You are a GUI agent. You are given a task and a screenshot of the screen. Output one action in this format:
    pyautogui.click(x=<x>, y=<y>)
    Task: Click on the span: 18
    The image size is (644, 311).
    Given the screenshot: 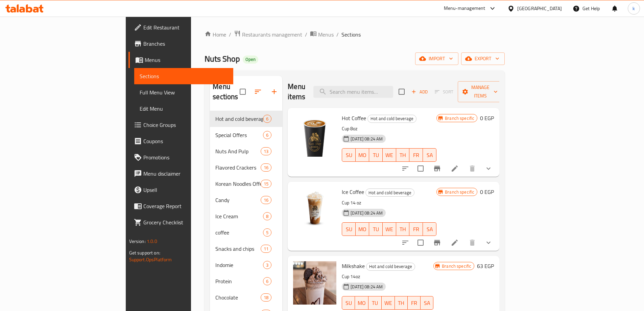 What is the action you would take?
    pyautogui.click(x=266, y=297)
    